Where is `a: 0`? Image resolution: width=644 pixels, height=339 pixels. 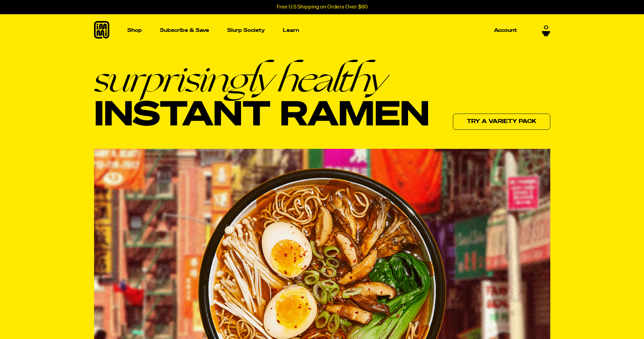 a: 0 is located at coordinates (545, 30).